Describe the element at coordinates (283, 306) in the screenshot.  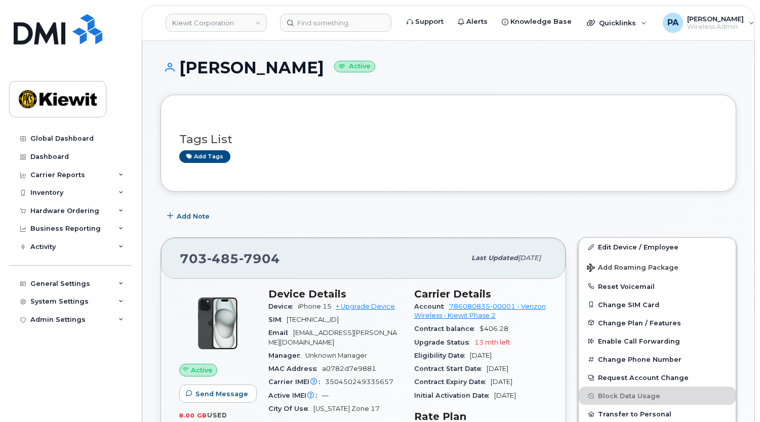
I see `span: Device` at that location.